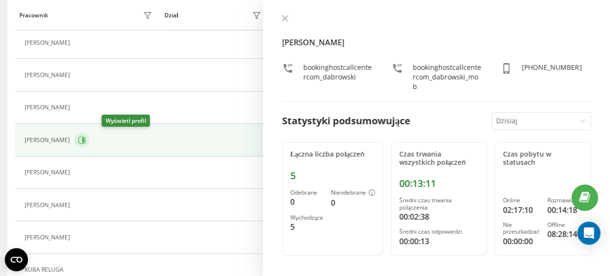 This screenshot has width=610, height=276. What do you see at coordinates (439, 232) in the screenshot?
I see `div: Średni czas odpowiedzi` at bounding box center [439, 232].